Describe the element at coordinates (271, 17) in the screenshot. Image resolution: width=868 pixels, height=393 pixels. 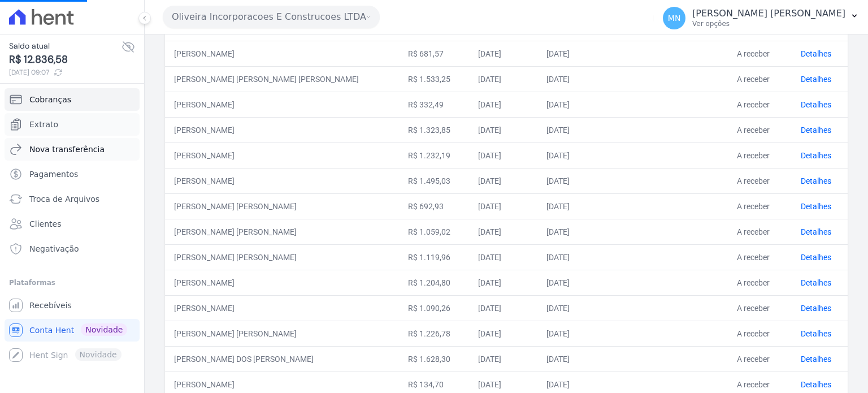
I see `button: Oliveira Incorporacoes E Construcoes LTDA` at that location.